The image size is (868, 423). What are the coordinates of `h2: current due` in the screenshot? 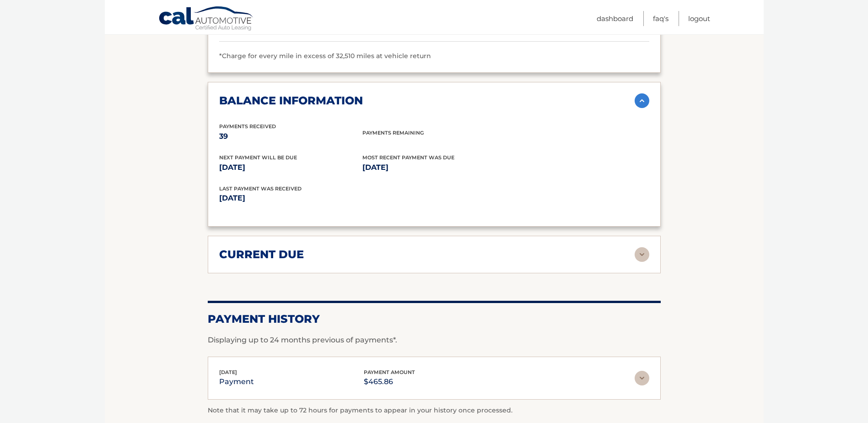 It's located at (261, 254).